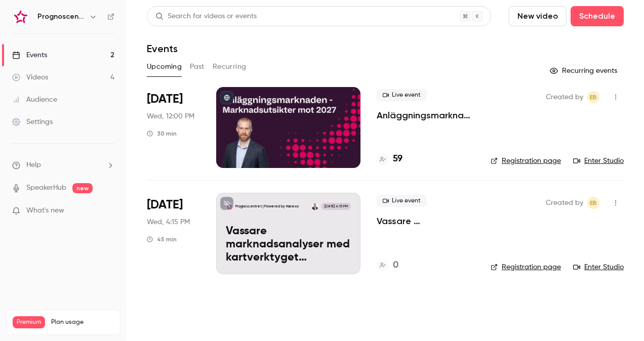 This screenshot has height=341, width=644. What do you see at coordinates (315, 206) in the screenshot?
I see `img: Magnus Olsson` at bounding box center [315, 206].